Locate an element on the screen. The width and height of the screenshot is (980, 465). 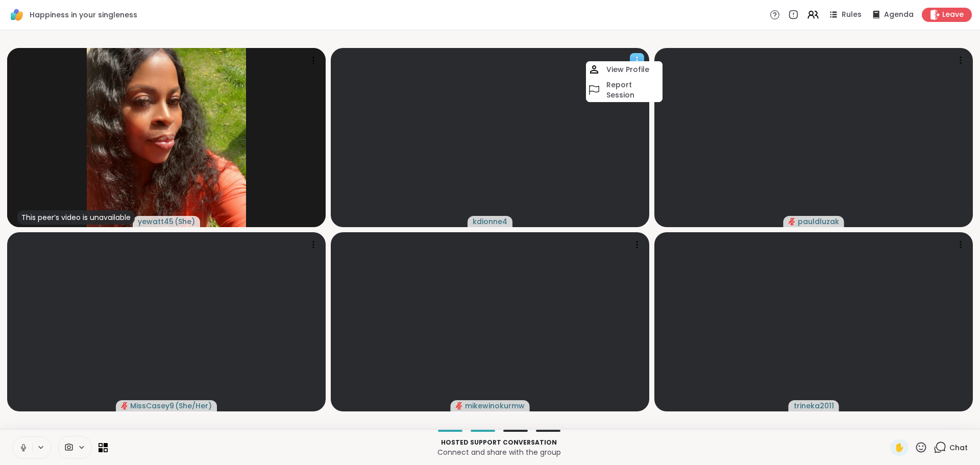
p: Connect and share with the group is located at coordinates (498, 452).